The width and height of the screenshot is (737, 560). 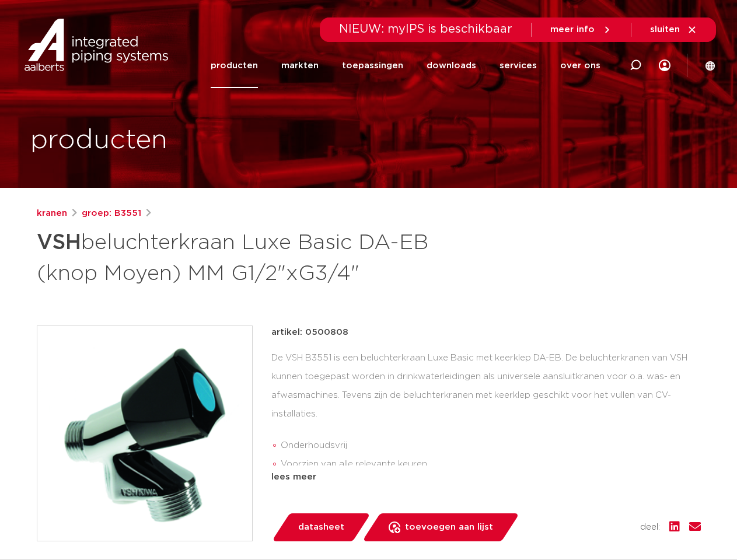 What do you see at coordinates (310, 332) in the screenshot?
I see `p: artikel: 0500808` at bounding box center [310, 332].